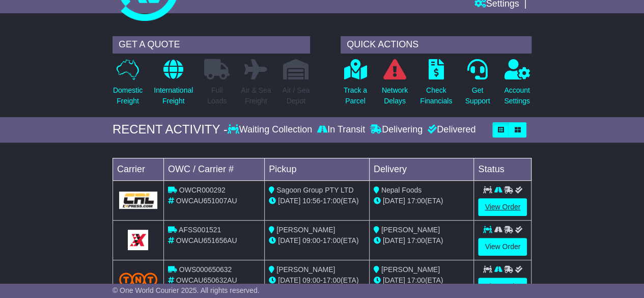 Image resolution: width=644 pixels, height=298 pixels. What do you see at coordinates (211, 45) in the screenshot?
I see `div: GET A QUOTE` at bounding box center [211, 45].